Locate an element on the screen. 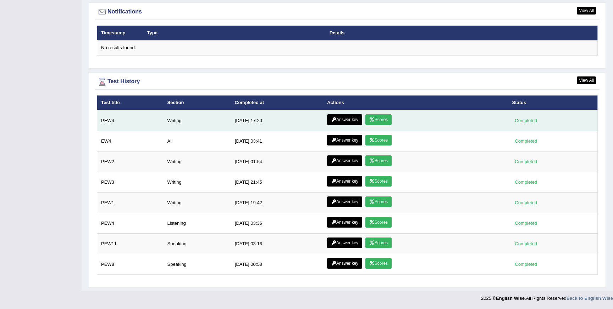 This screenshot has width=613, height=309. th: Actions is located at coordinates (415, 103).